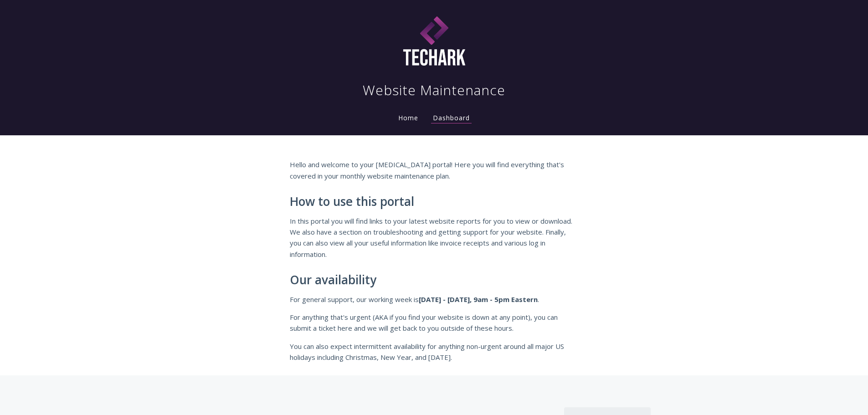 The width and height of the screenshot is (868, 415). I want to click on p: For general support, our working week is ., so click(434, 299).